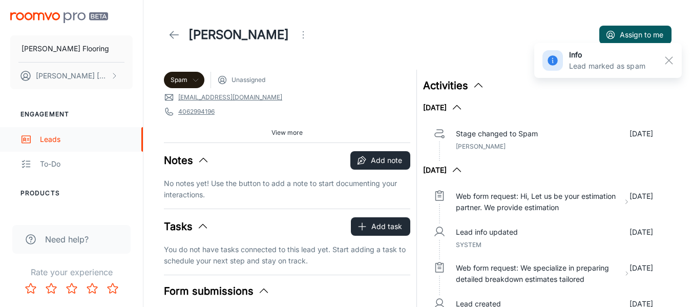 This screenshot has width=692, height=307. Describe the element at coordinates (287, 255) in the screenshot. I see `p: You do not have tasks connected to this lead yet. Start adding a task to schedule your next step ...` at that location.